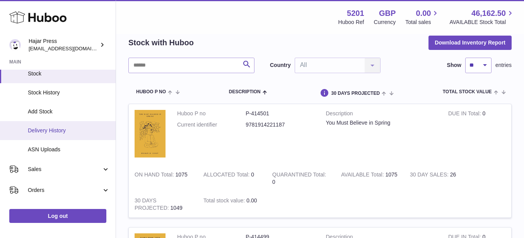 The height and width of the screenshot is (238, 524). I want to click on span: 0, so click(274, 182).